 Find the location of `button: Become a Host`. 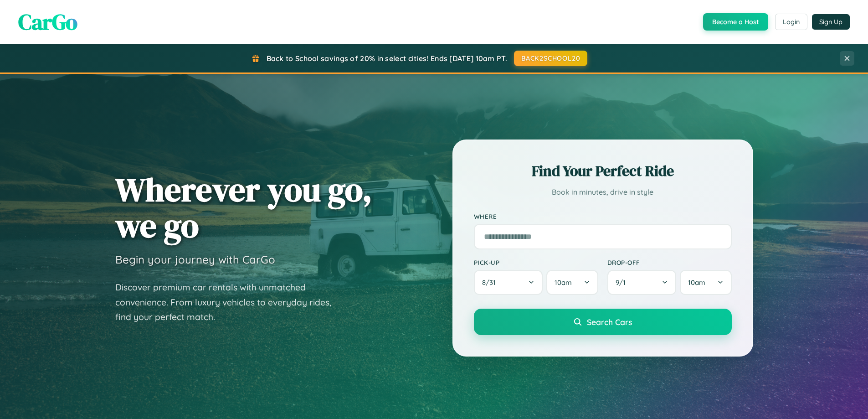

button: Become a Host is located at coordinates (736, 22).